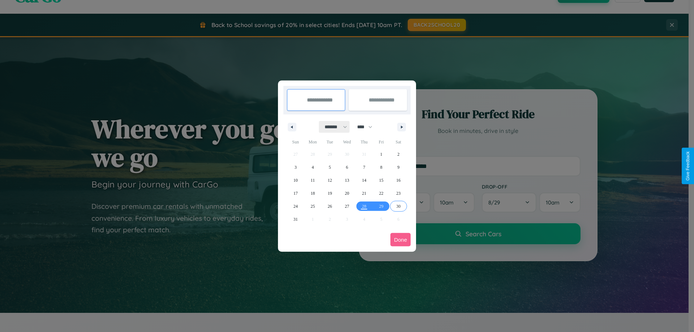  Describe the element at coordinates (330, 167) in the screenshot. I see `span: 5` at that location.